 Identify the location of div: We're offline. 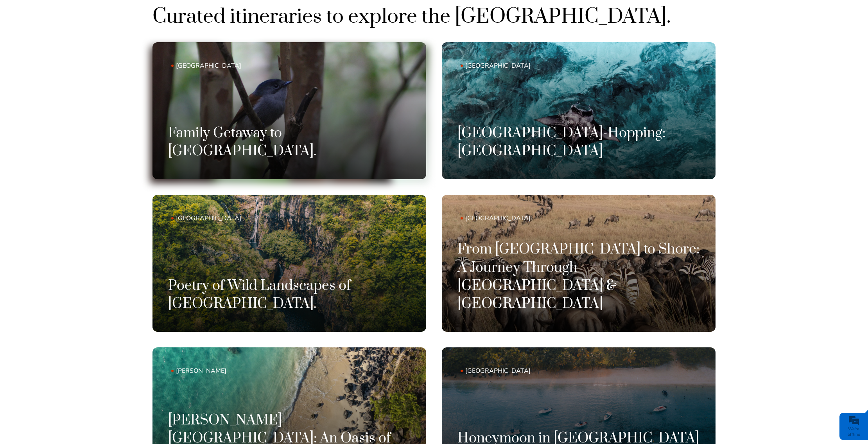
(854, 431).